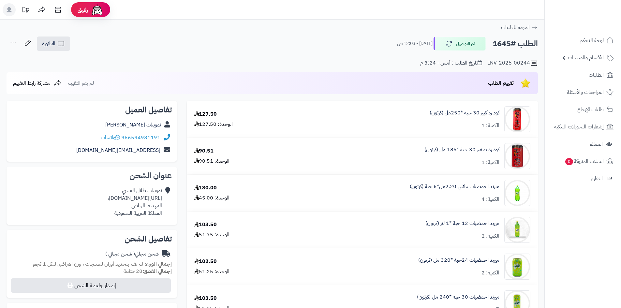 The height and width of the screenshot is (308, 621). What do you see at coordinates (583, 179) in the screenshot?
I see `a: التقارير` at bounding box center [583, 179].